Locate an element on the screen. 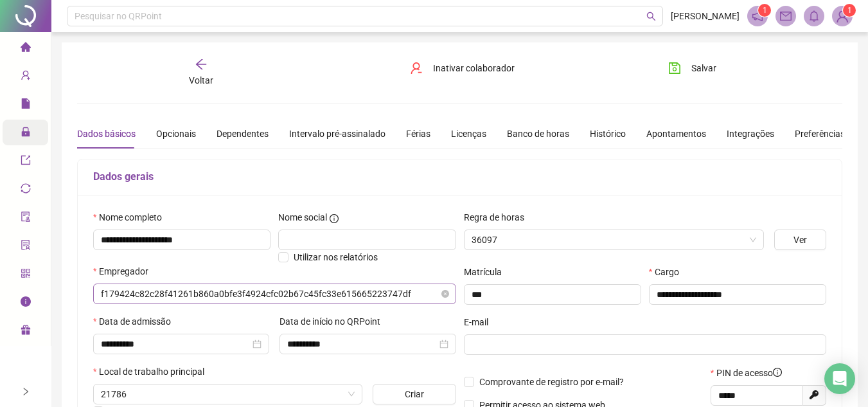 This screenshot has height=407, width=868. label: Data de admissão is located at coordinates (136, 321).